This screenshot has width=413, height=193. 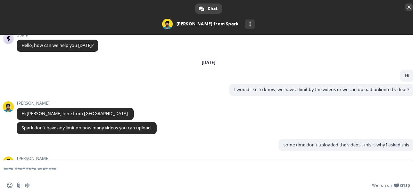 I want to click on div: Chat, so click(x=208, y=9).